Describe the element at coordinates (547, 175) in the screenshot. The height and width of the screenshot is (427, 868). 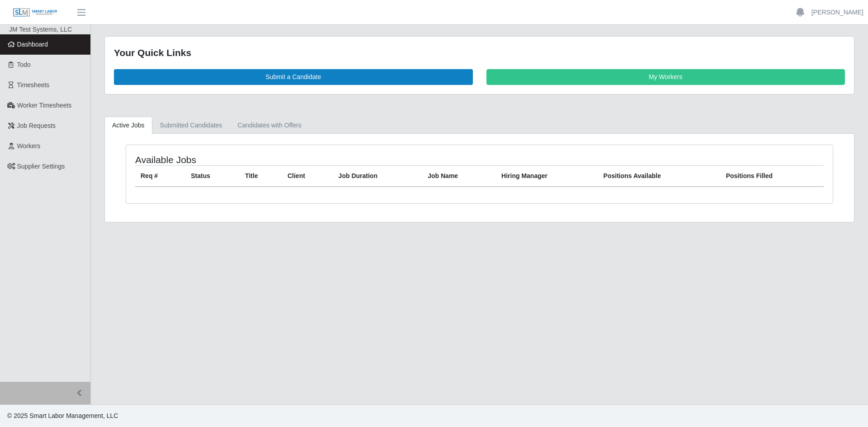
I see `th: Hiring Manager` at that location.